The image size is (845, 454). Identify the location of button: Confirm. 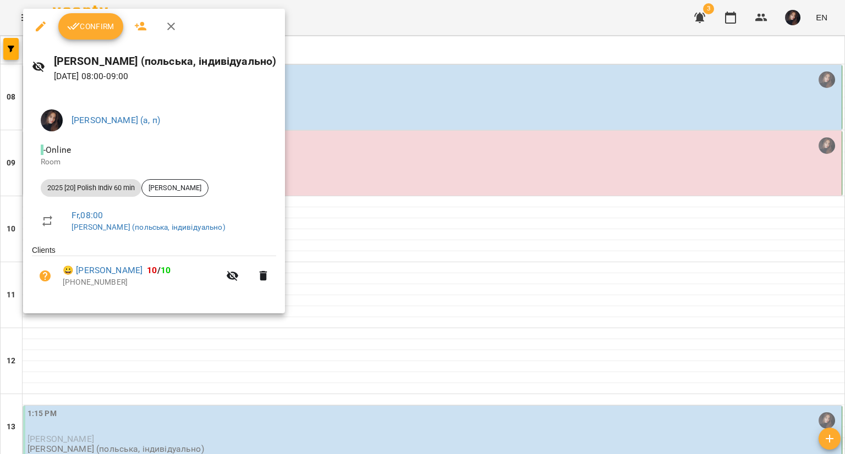
(91, 26).